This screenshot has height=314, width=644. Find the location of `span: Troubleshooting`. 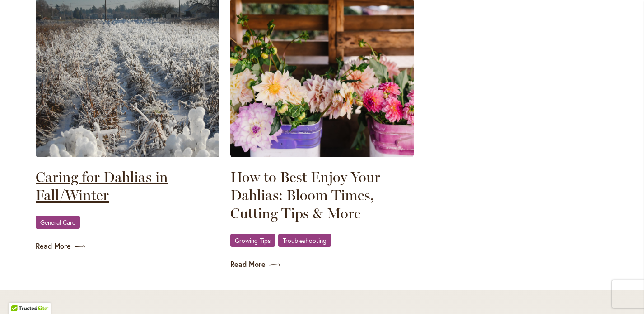

span: Troubleshooting is located at coordinates (305, 240).